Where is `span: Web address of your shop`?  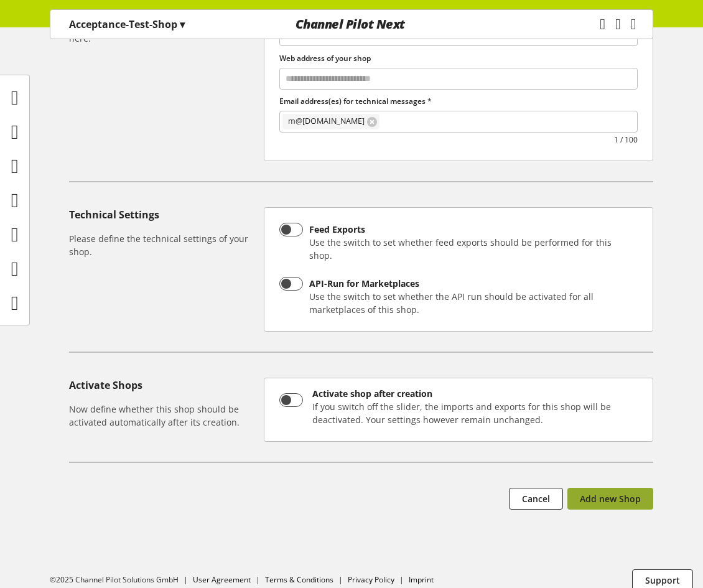 span: Web address of your shop is located at coordinates (325, 58).